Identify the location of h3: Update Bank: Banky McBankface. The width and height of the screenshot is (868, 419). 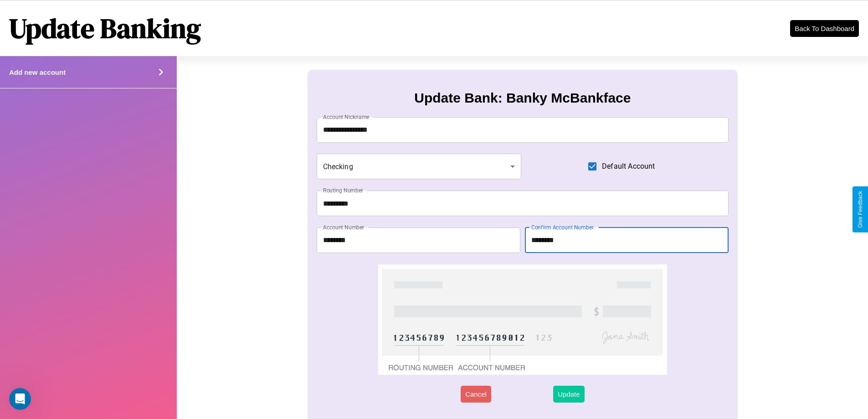
(523, 98).